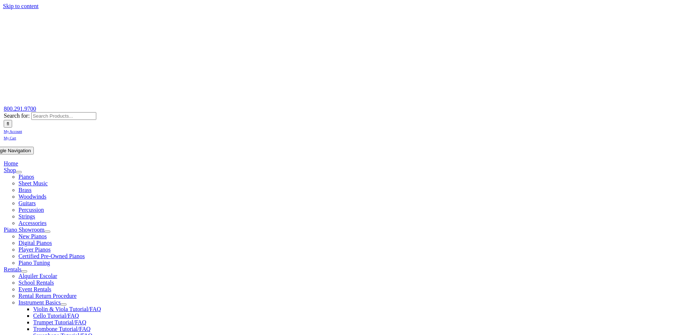 This screenshot has height=335, width=700. Describe the element at coordinates (60, 322) in the screenshot. I see `span: Trumpet Tutorial/FAQ` at that location.